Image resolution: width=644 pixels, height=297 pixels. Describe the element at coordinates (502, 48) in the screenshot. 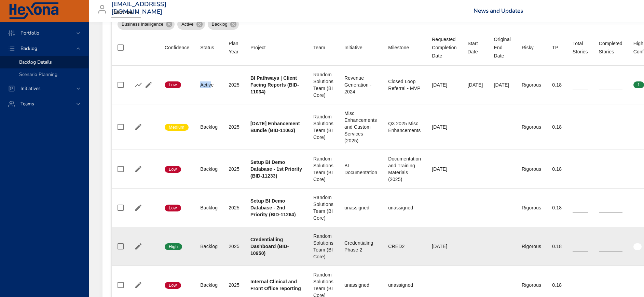

I see `div: Original End Date` at that location.